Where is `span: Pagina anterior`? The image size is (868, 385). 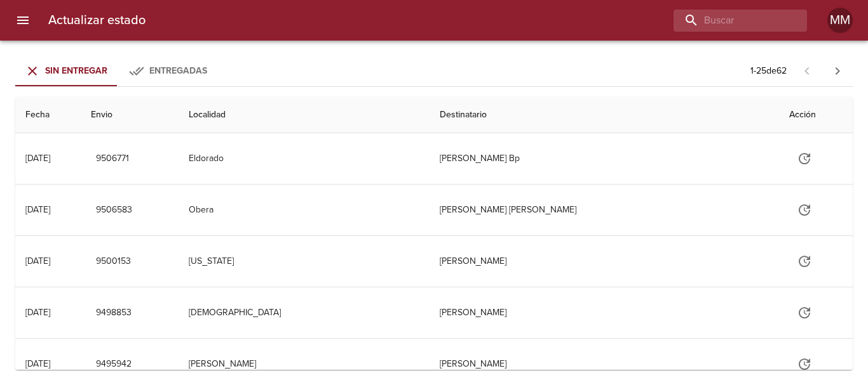
span: Pagina anterior is located at coordinates (807, 71).